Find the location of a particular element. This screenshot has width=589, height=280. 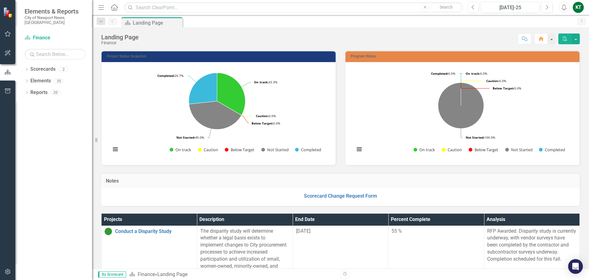

path: Completed, 4. is located at coordinates (203, 88).